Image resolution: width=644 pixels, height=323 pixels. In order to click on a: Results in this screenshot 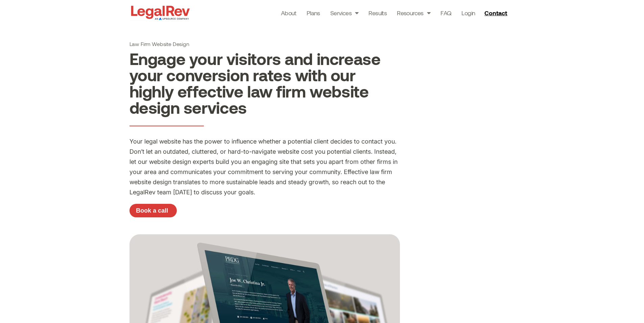, I will do `click(378, 13)`.